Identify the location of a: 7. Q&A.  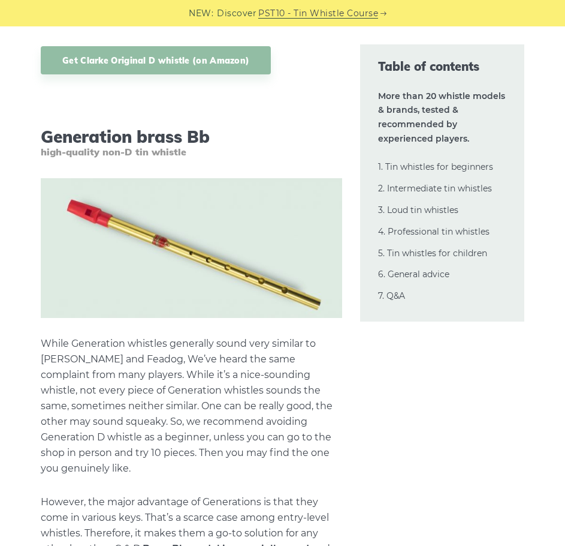
(392, 296).